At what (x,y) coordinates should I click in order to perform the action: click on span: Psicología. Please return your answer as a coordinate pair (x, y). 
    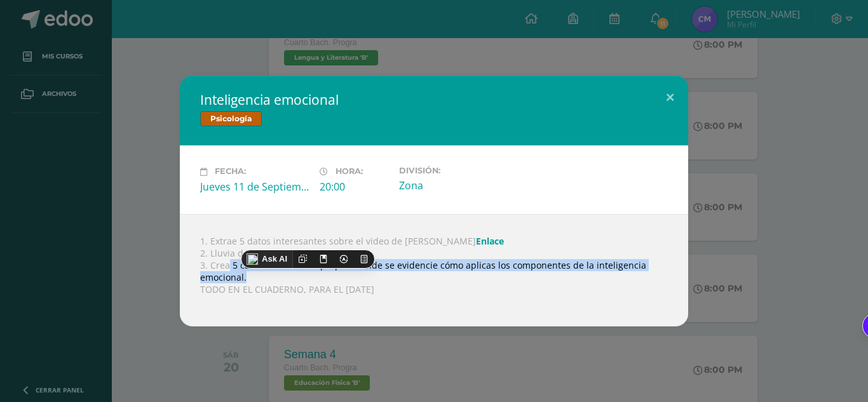
    Looking at the image, I should click on (231, 119).